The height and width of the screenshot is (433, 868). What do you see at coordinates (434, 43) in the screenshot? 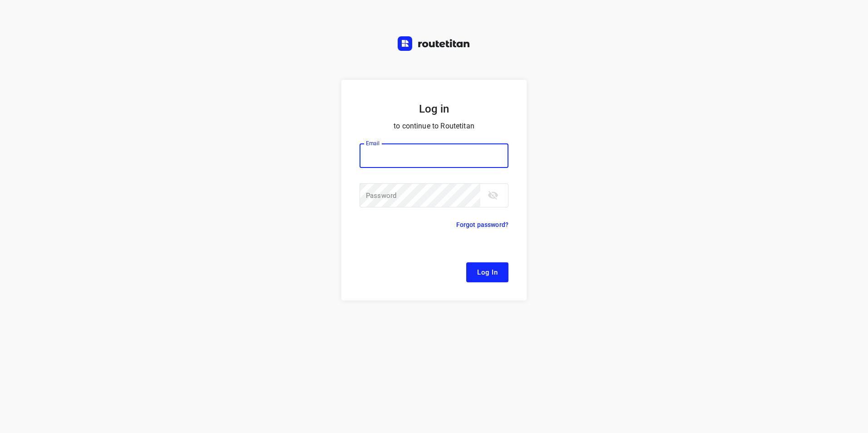
I see `img: Routetitan` at bounding box center [434, 43].